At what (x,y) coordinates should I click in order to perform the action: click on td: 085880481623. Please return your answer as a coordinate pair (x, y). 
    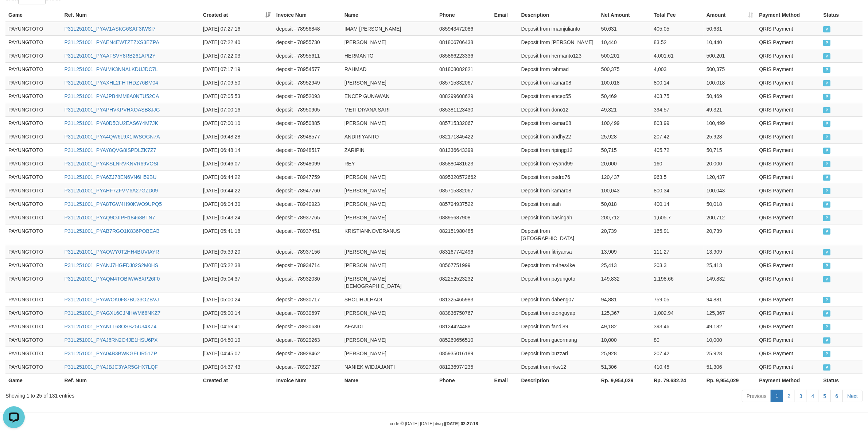
    Looking at the image, I should click on (464, 163).